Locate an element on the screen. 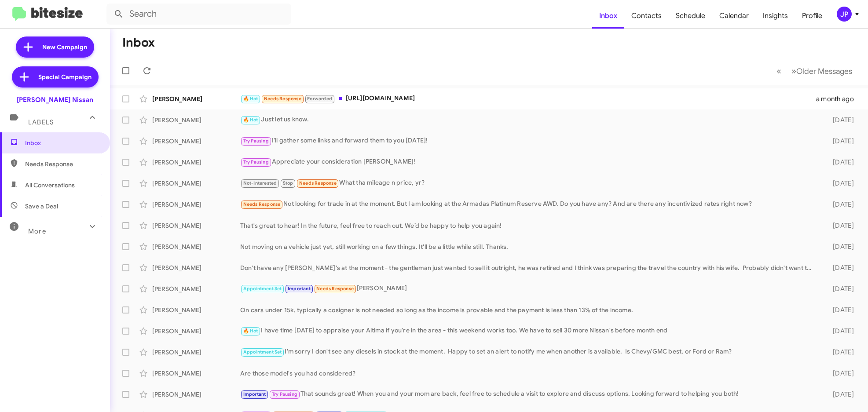 The image size is (868, 412). span: Calendar is located at coordinates (734, 16).